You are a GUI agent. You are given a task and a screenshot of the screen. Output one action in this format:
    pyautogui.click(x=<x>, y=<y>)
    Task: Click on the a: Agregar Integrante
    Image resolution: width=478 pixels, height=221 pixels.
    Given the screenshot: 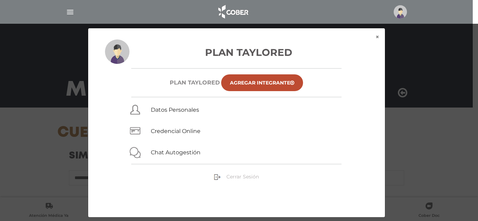 What is the action you would take?
    pyautogui.click(x=262, y=83)
    